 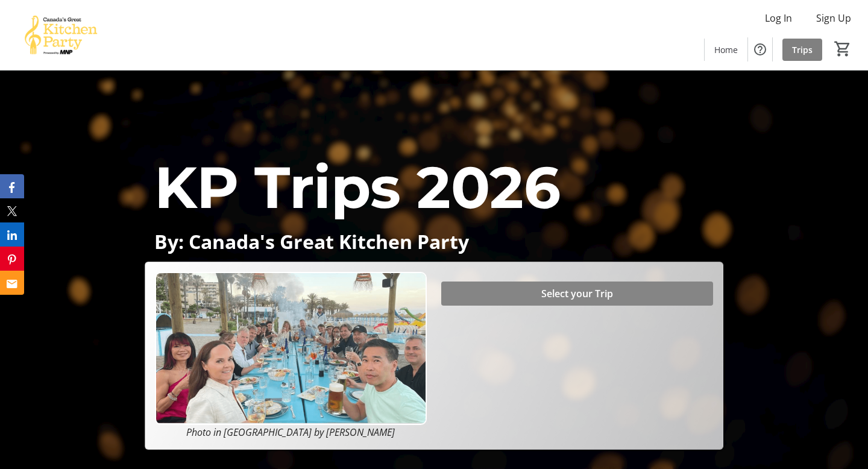 I want to click on img: Campaign CTA Media Photo, so click(x=291, y=348).